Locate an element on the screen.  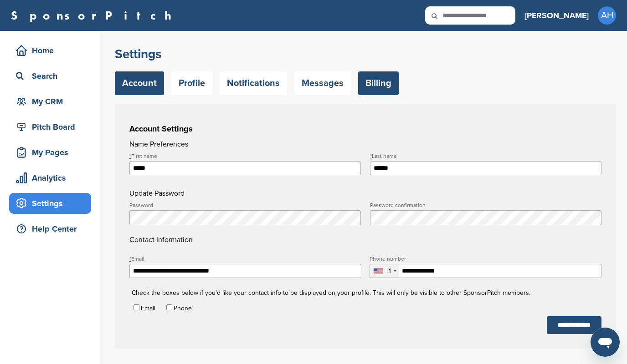
a: Home is located at coordinates (50, 51).